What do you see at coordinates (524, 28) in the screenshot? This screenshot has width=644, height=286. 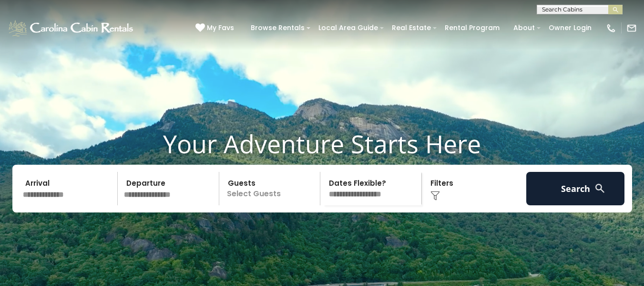 I see `a: About` at bounding box center [524, 28].